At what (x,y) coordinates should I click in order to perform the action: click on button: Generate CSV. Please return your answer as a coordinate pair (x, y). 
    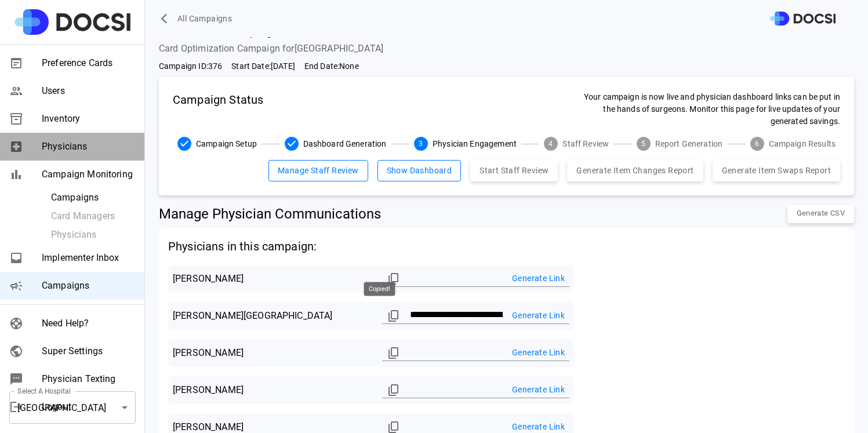
    Looking at the image, I should click on (820, 214).